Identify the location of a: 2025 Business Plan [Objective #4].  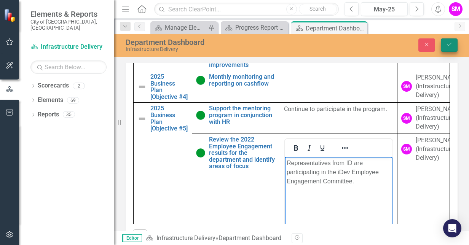
(169, 87).